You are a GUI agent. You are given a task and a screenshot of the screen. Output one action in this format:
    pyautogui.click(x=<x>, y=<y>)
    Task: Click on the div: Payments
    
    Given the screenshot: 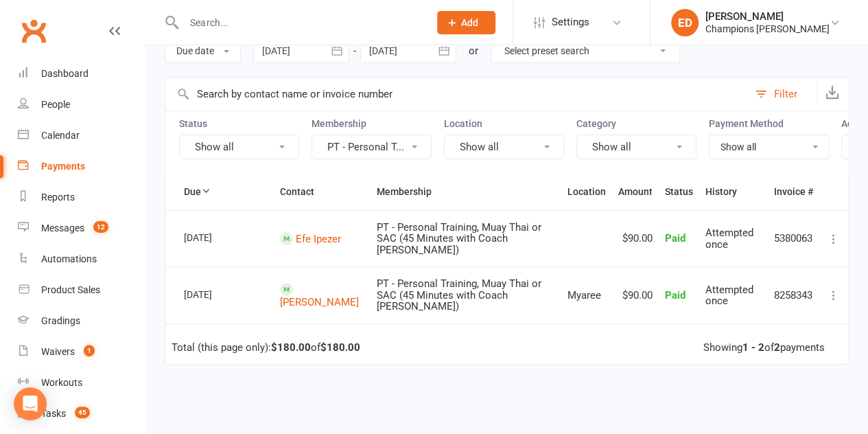 What is the action you would take?
    pyautogui.click(x=63, y=166)
    